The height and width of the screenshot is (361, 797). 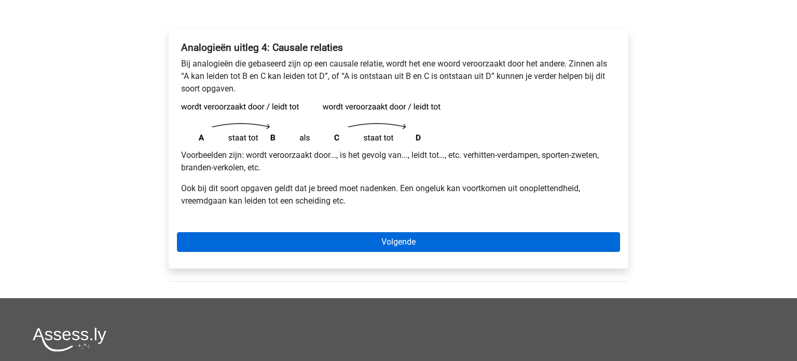 What do you see at coordinates (311, 122) in the screenshot?
I see `img: analogies_pattern4.png` at bounding box center [311, 122].